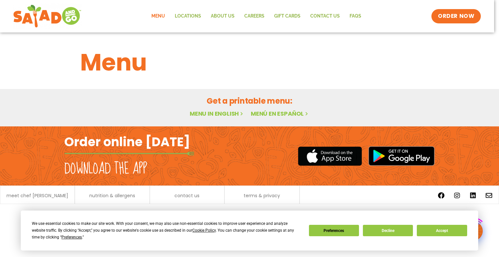 The width and height of the screenshot is (499, 257). Describe the element at coordinates (129, 153) in the screenshot. I see `img: fork` at that location.